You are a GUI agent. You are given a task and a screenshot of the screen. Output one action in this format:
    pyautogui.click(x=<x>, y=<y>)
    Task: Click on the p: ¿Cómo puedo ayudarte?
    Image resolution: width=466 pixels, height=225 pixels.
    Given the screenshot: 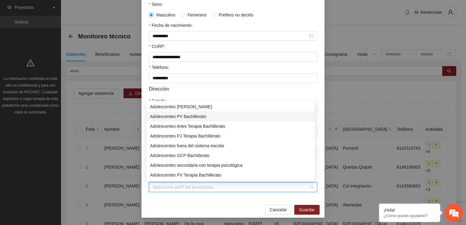 What is the action you would take?
    pyautogui.click(x=410, y=216)
    